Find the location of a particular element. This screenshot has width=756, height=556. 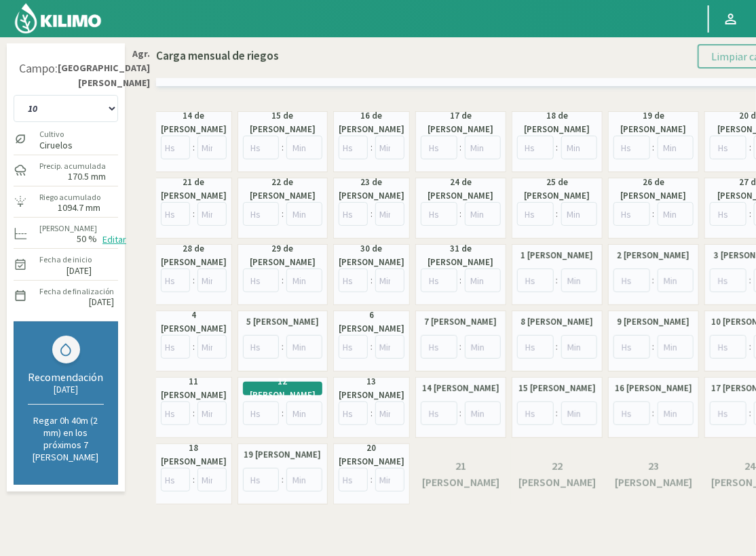

label: Cultivo is located at coordinates (55, 135).